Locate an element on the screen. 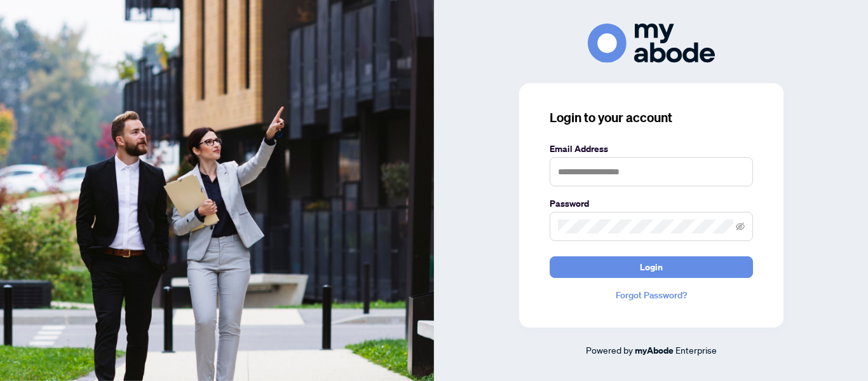  label: Email Address is located at coordinates (651, 149).